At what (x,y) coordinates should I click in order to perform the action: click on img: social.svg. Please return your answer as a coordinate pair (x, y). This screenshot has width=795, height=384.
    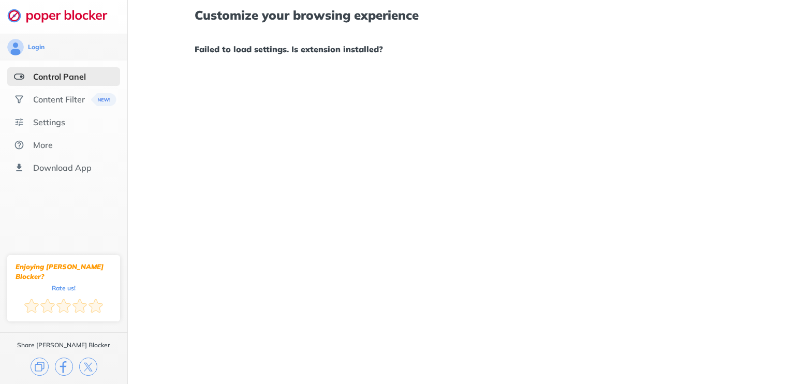
    Looking at the image, I should click on (19, 99).